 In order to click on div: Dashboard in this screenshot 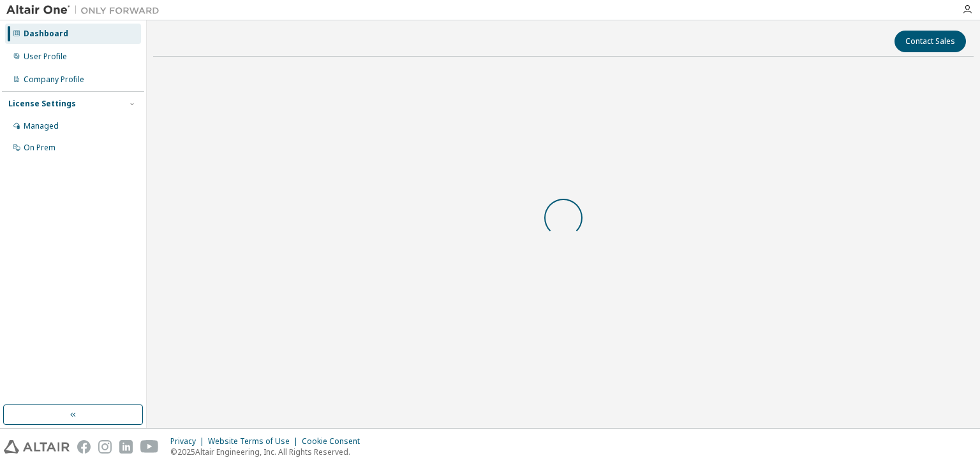, I will do `click(46, 34)`.